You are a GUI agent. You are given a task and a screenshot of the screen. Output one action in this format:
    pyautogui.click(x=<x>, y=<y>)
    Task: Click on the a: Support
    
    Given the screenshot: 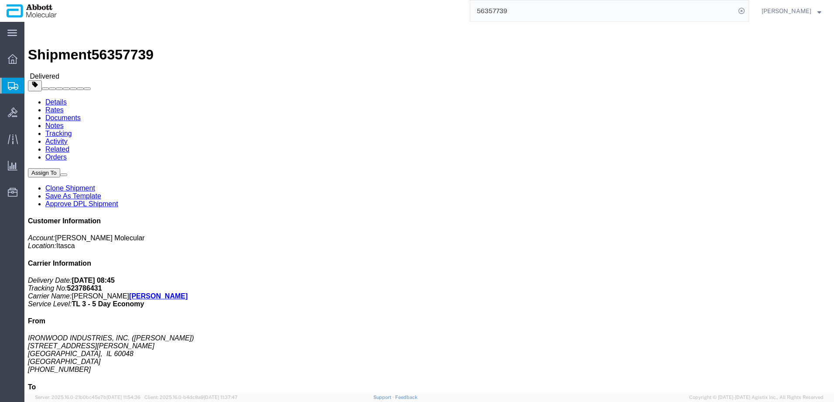 What is the action you would take?
    pyautogui.click(x=385, y=397)
    